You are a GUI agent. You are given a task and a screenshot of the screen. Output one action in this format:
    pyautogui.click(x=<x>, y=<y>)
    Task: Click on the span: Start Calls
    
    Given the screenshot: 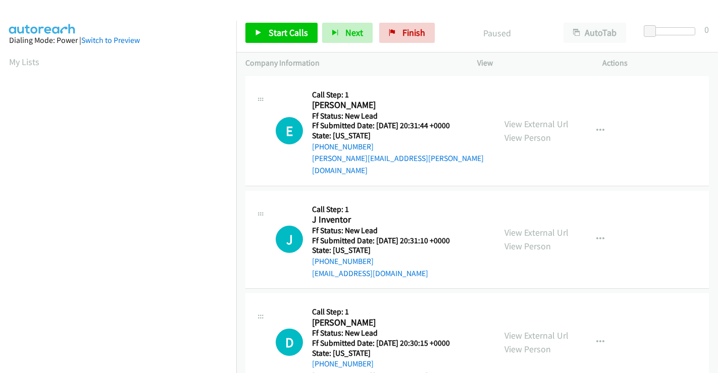 What is the action you would take?
    pyautogui.click(x=288, y=32)
    